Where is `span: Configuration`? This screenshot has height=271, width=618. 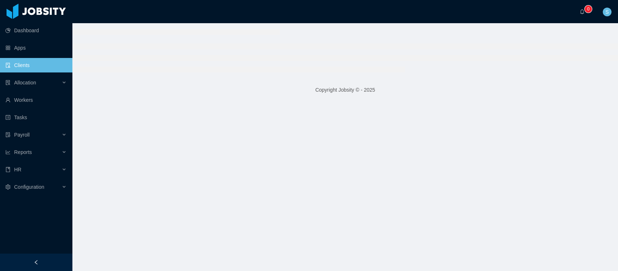
span: Configuration is located at coordinates (29, 187).